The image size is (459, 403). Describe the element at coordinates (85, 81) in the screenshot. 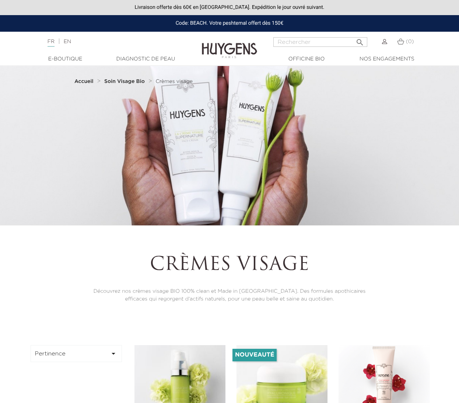

I see `a: Accueil` at that location.